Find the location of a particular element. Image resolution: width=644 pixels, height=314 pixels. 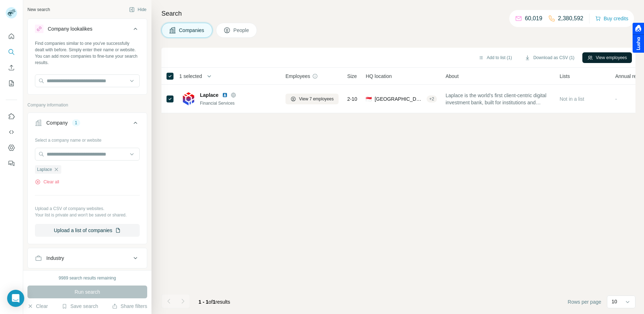

p: Company information is located at coordinates (88, 105).